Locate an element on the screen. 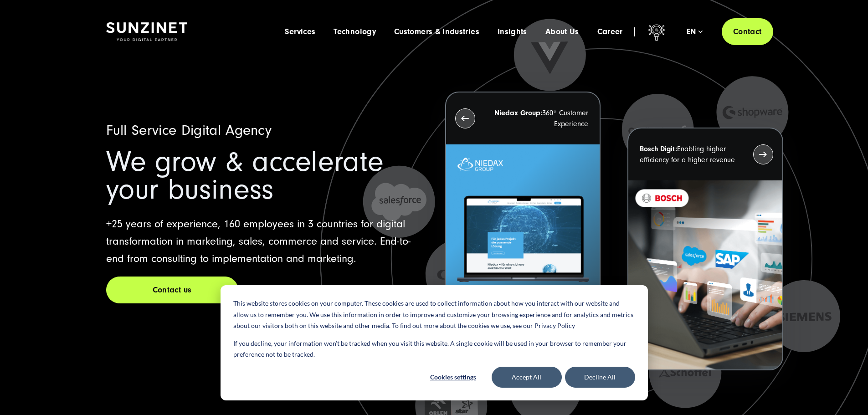  p: +25 years of experience, 160 employees in 3 countries for digital transformation in marketing, sa... is located at coordinates (264, 242).